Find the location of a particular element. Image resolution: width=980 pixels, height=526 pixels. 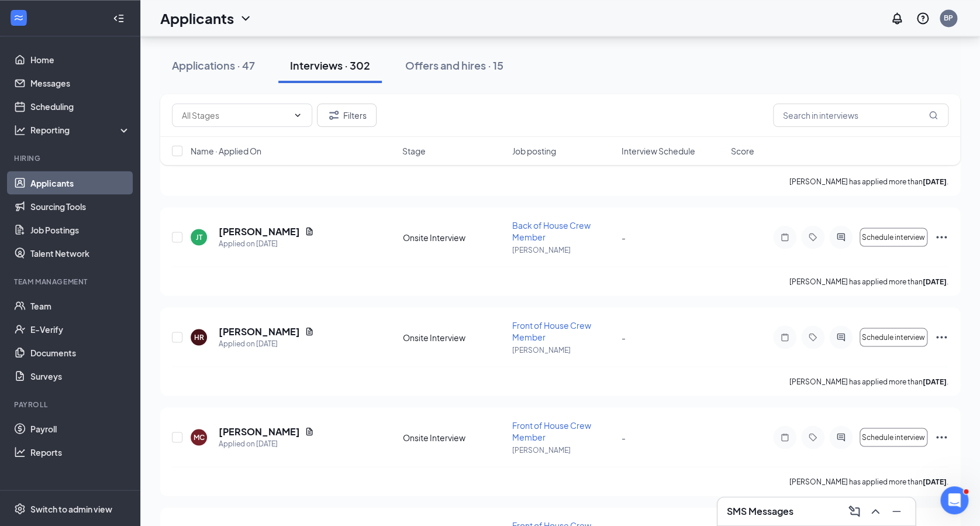

h3: SMS Messages is located at coordinates (760, 511).